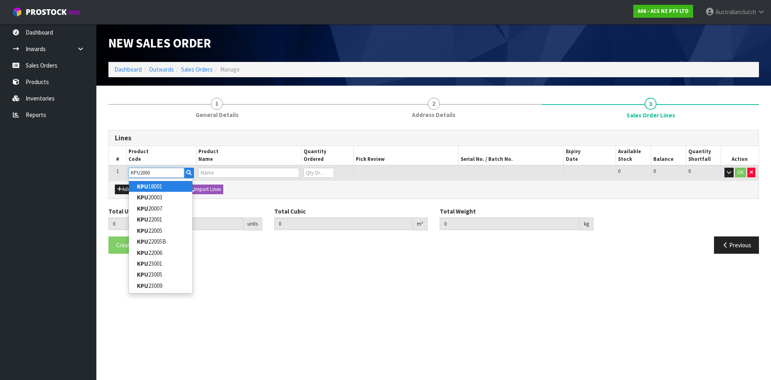 Image resolution: width=771 pixels, height=380 pixels. I want to click on th: Product Code, so click(162, 155).